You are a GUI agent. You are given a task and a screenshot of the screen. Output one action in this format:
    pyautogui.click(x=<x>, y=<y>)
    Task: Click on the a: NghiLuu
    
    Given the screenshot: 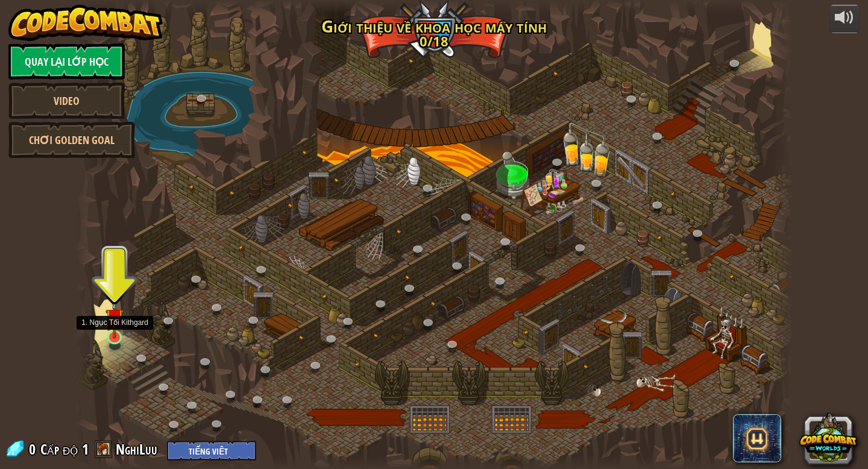 What is the action you would take?
    pyautogui.click(x=138, y=449)
    